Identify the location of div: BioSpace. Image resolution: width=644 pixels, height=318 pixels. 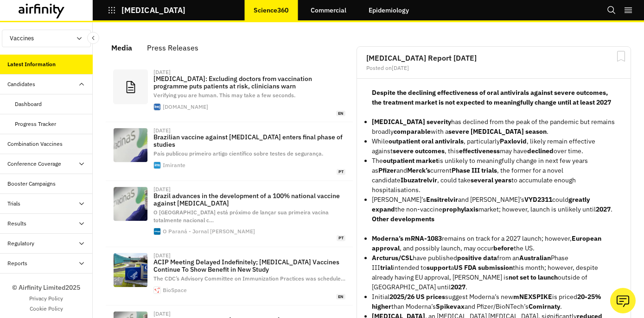
(175, 291).